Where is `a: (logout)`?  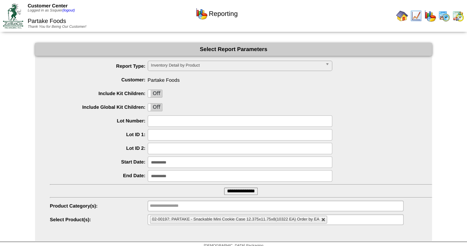
a: (logout) is located at coordinates (69, 10).